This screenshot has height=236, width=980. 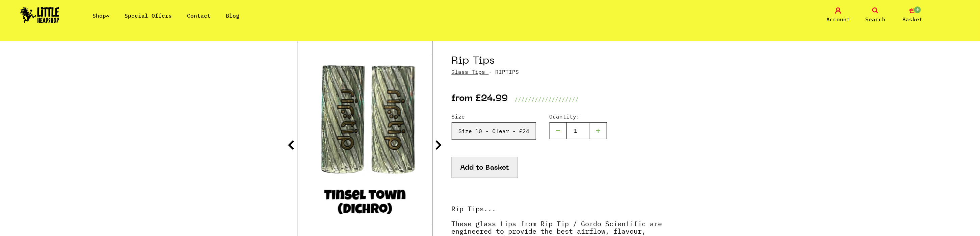 What do you see at coordinates (912, 15) in the screenshot?
I see `a: 0 Basket` at bounding box center [912, 15].